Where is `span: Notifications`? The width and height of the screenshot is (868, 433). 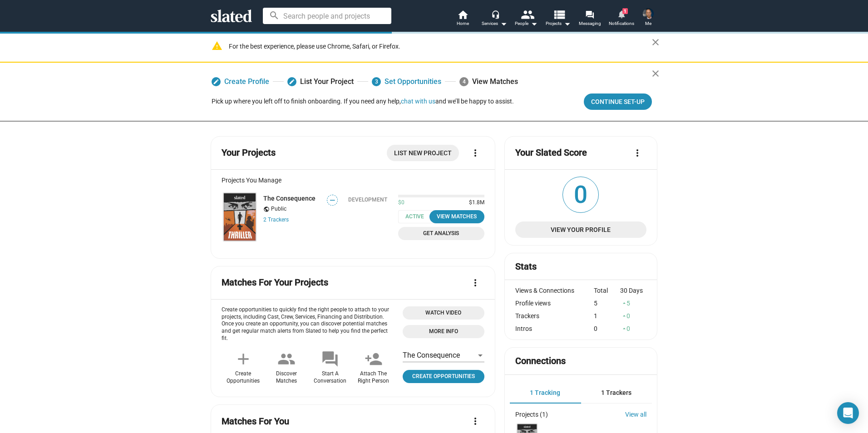
span: Notifications is located at coordinates (621, 24).